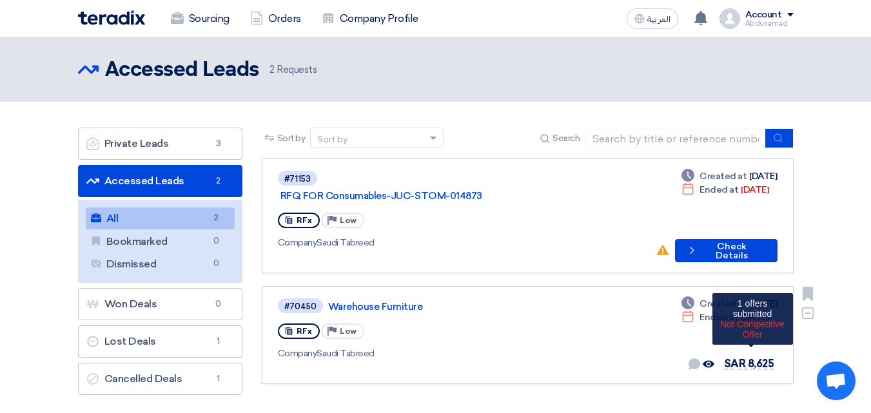  Describe the element at coordinates (275, 19) in the screenshot. I see `a: Orders` at that location.